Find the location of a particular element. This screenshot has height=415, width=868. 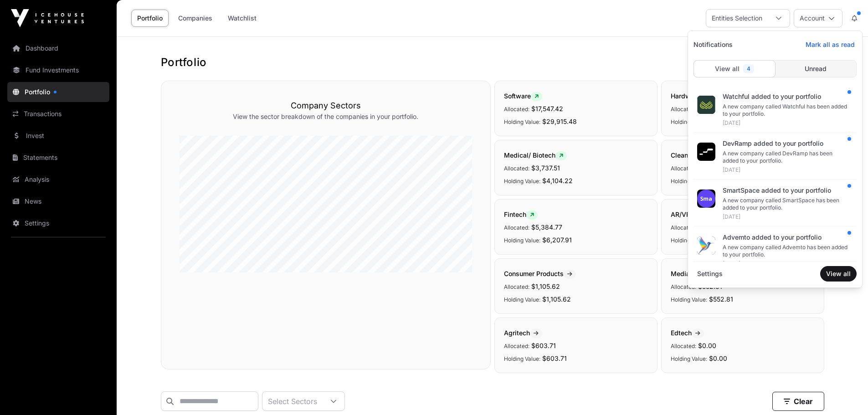

span: $17,547.42 is located at coordinates (547, 109).